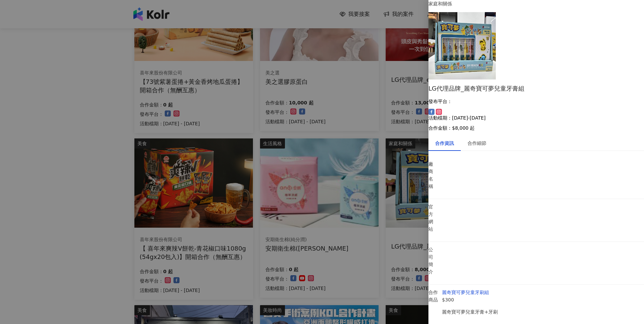  I want to click on p: 發布平台：, so click(536, 102).